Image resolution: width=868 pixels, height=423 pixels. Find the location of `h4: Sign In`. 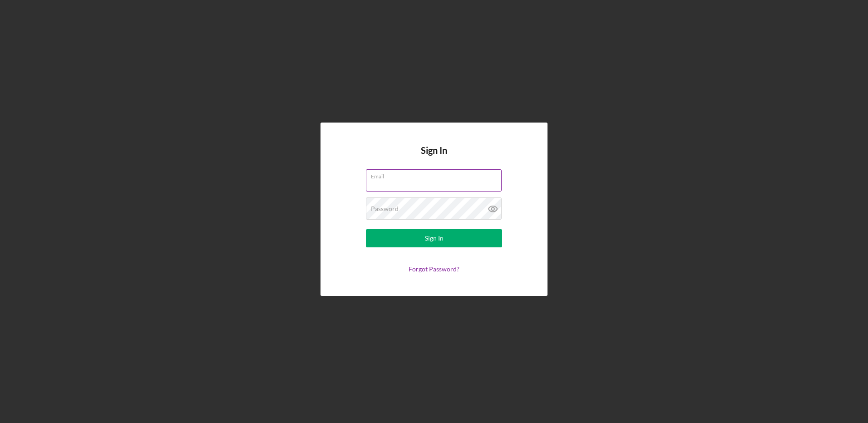

h4: Sign In is located at coordinates (434, 157).